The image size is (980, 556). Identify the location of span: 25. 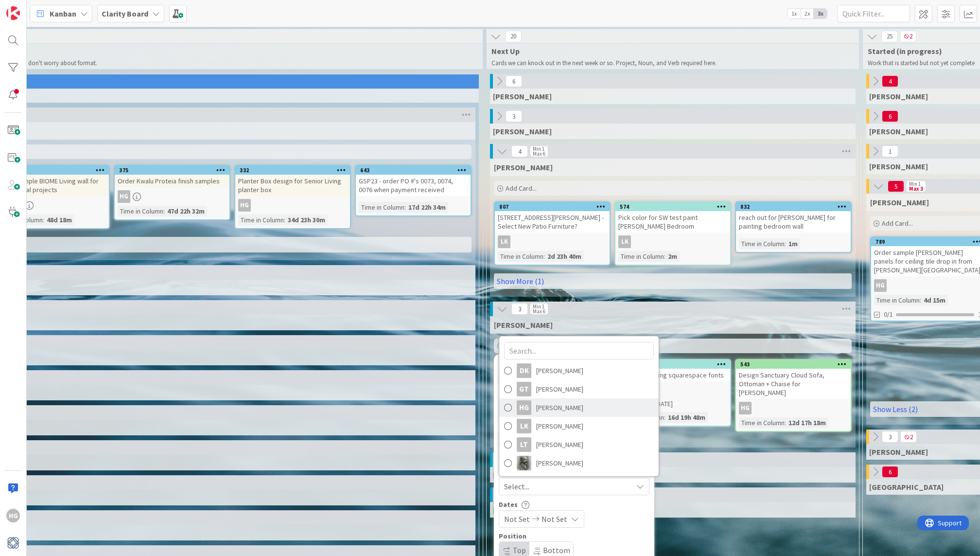
(889, 37).